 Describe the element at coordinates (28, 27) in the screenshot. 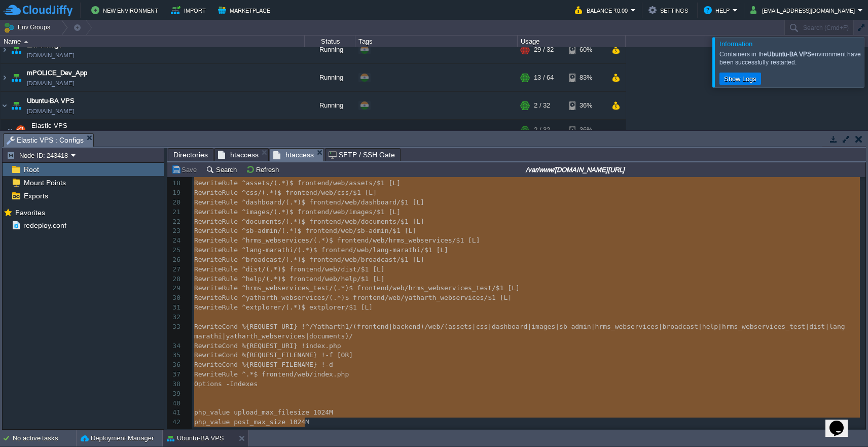

I see `button: Env Groups` at that location.